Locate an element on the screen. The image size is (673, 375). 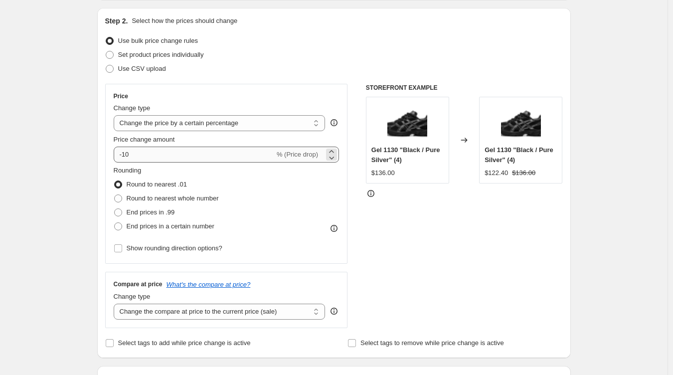
span: Rounding is located at coordinates (128, 170).